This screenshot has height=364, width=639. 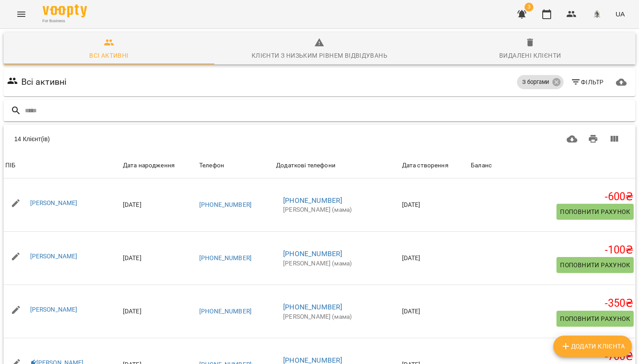 What do you see at coordinates (319, 139) in the screenshot?
I see `div: Table Toolbar` at bounding box center [319, 139].